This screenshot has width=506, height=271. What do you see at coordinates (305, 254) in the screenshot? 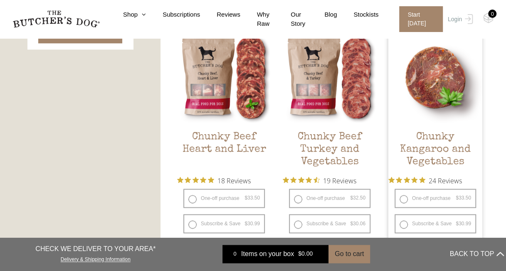
I see `bdi: 0.00` at bounding box center [305, 254].